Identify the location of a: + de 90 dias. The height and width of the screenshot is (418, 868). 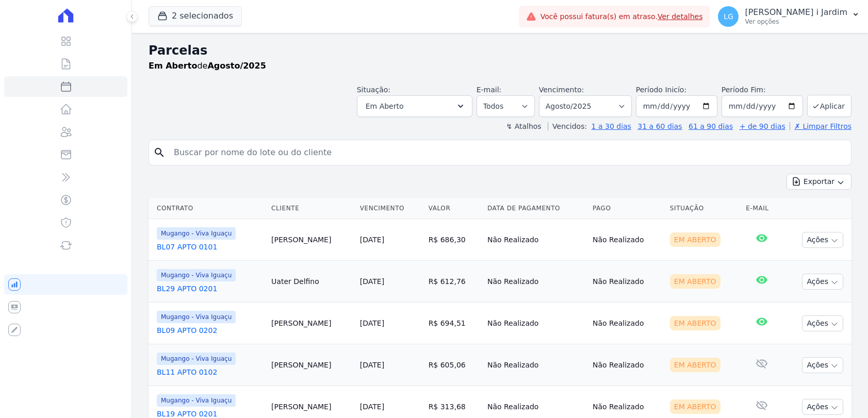
(763, 126).